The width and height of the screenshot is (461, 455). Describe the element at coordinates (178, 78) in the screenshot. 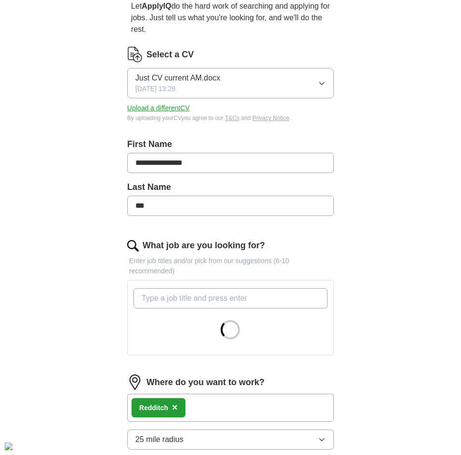

I see `span: Just CV current AM.docx` at that location.